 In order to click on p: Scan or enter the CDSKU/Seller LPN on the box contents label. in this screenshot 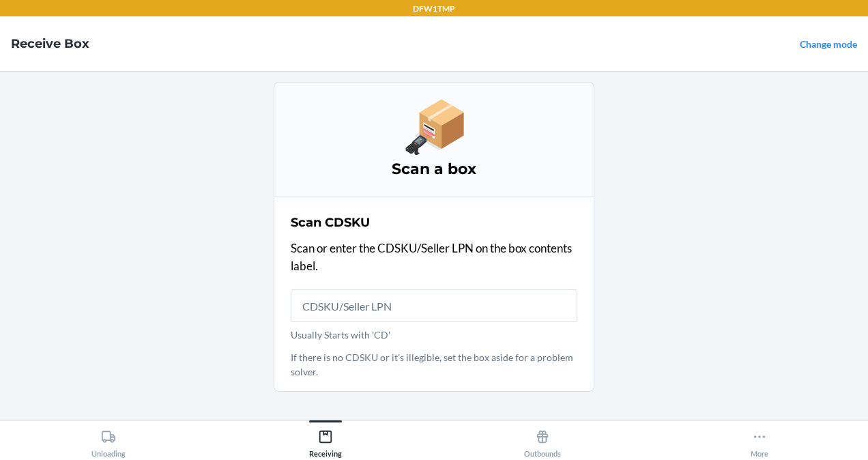, I will do `click(434, 257)`.